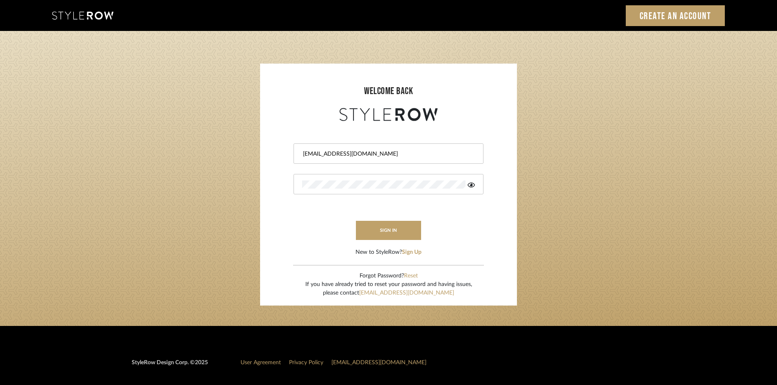  I want to click on div: StyleRow Design Corp. ©2025, so click(170, 366).